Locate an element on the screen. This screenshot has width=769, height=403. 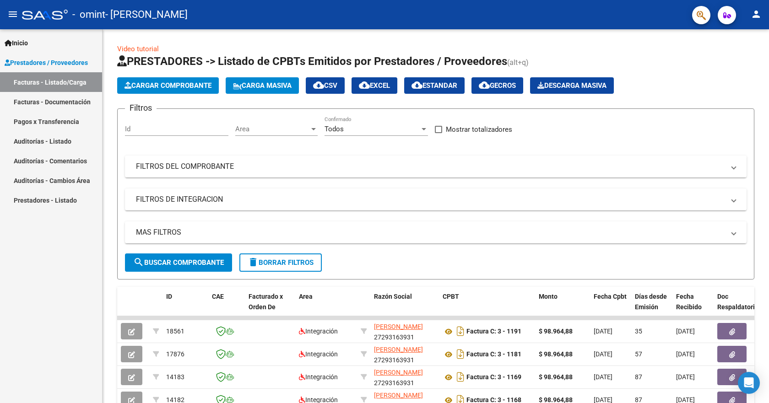
mat-panel-title: FILTROS DEL COMPROBANTE is located at coordinates (430, 167).